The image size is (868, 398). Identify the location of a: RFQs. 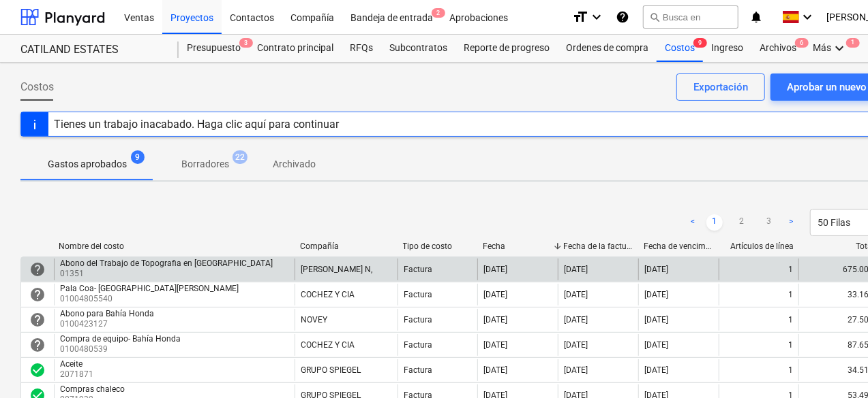
(361, 48).